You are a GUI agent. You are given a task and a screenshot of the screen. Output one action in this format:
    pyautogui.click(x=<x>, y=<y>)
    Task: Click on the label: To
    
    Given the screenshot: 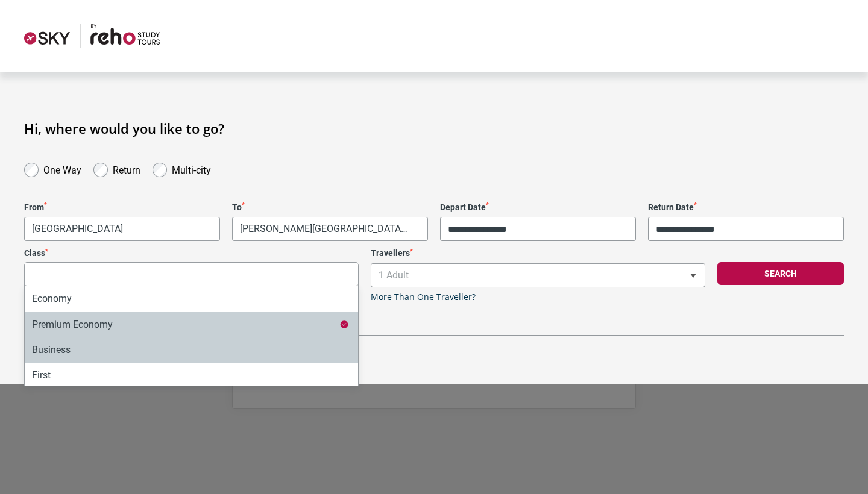 What is the action you would take?
    pyautogui.click(x=330, y=207)
    